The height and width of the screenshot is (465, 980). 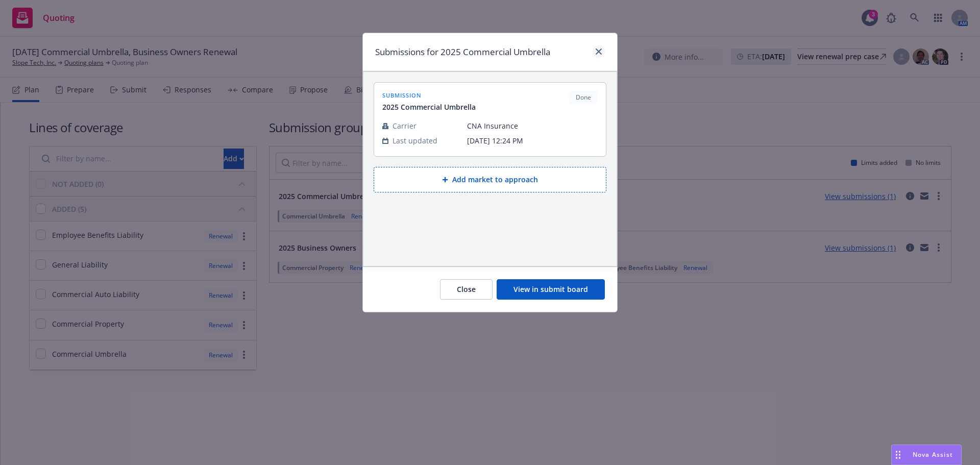 What do you see at coordinates (463, 52) in the screenshot?
I see `h1: Submissions for 2025 Commercial Umbrella` at bounding box center [463, 52].